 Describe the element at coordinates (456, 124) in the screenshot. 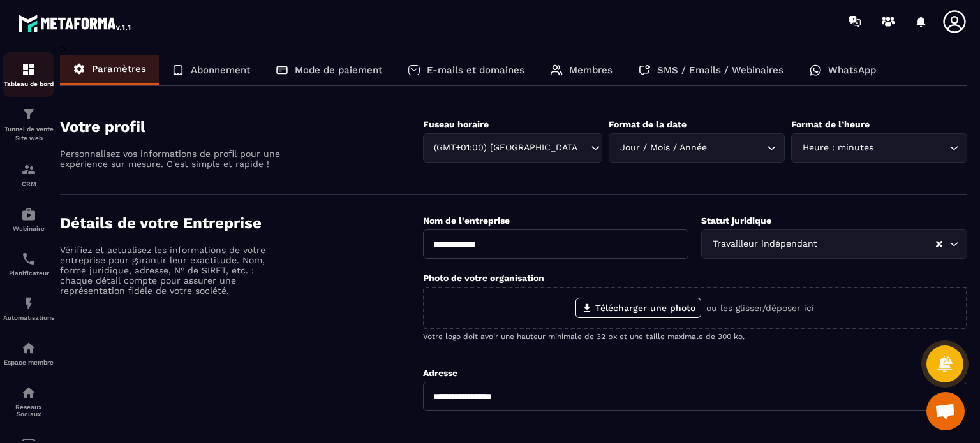

I see `label: Fuseau horaire` at that location.